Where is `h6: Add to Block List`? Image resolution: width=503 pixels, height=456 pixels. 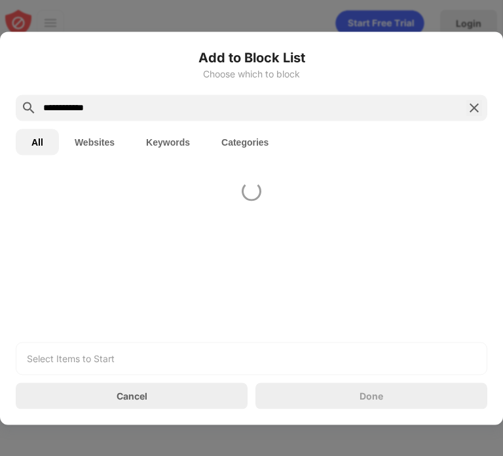 h6: Add to Block List is located at coordinates (252, 57).